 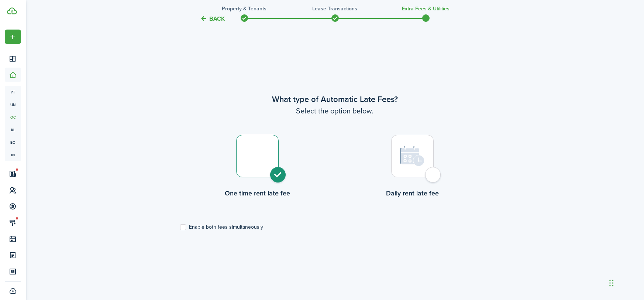 What do you see at coordinates (222, 227) in the screenshot?
I see `label: Enable both fees simultaneously` at bounding box center [222, 227].